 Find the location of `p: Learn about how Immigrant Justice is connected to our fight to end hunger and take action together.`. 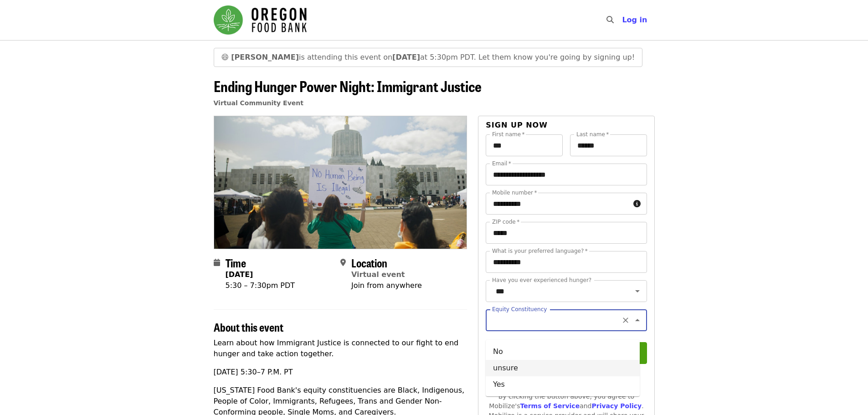

p: Learn about how Immigrant Justice is connected to our fight to end hunger and take action together. is located at coordinates (340, 349).